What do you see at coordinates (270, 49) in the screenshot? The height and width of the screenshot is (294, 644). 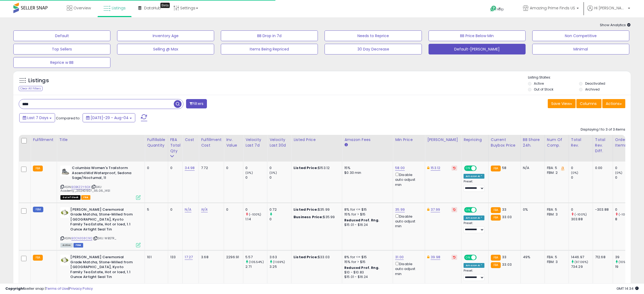 I see `button: Items Being Repriced` at bounding box center [270, 49].